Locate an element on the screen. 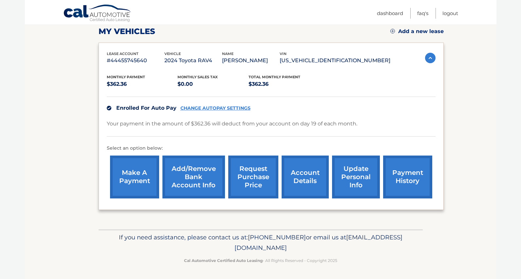 The width and height of the screenshot is (521, 279). img: add.svg is located at coordinates (393, 31).